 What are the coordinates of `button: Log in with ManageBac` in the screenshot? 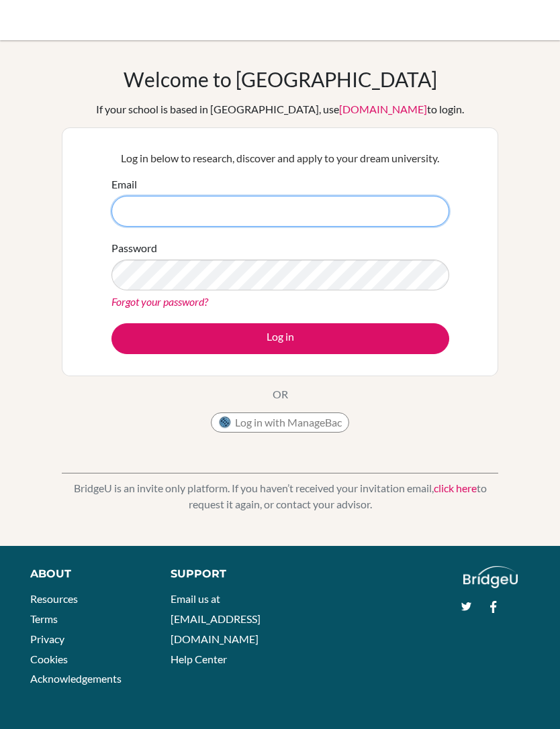 It's located at (280, 423).